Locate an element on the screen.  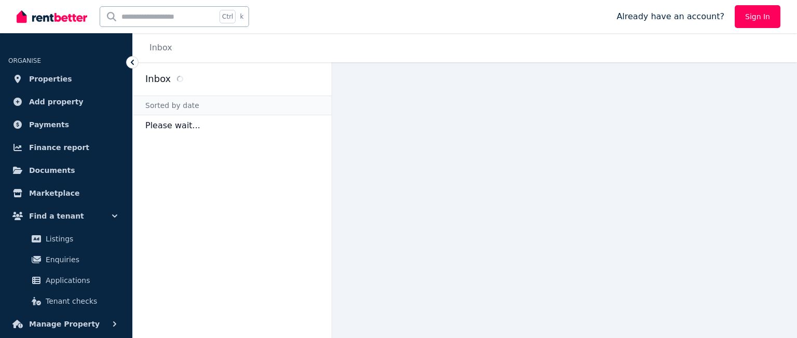
span: Properties is located at coordinates (50, 79).